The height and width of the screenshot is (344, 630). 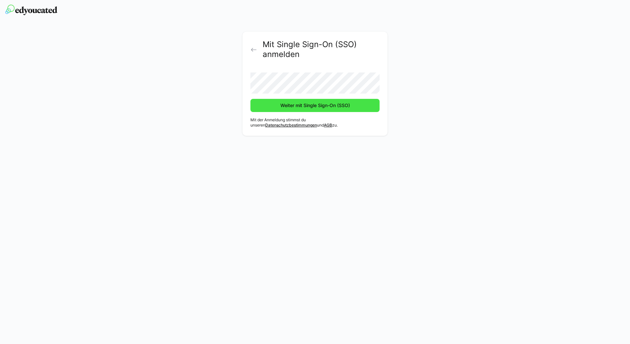 What do you see at coordinates (315, 123) in the screenshot?
I see `p: Mit der Anmeldung stimmst du unseren und zu.` at bounding box center [315, 123].